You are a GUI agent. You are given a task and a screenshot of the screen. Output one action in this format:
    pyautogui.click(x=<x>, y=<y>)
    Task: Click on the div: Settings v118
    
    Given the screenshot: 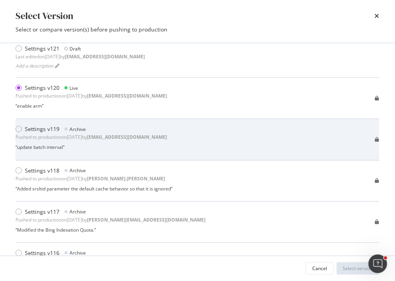 What is the action you would take?
    pyautogui.click(x=42, y=171)
    